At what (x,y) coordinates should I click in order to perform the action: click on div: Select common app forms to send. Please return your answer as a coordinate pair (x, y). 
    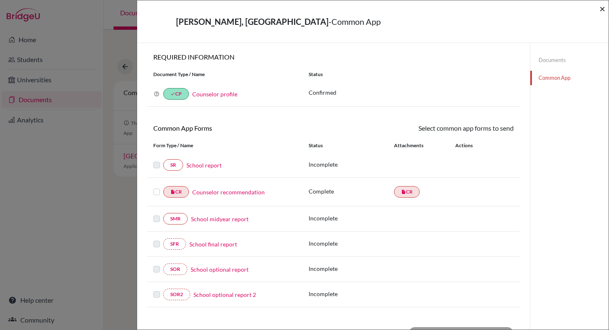
    Looking at the image, I should click on (427, 128).